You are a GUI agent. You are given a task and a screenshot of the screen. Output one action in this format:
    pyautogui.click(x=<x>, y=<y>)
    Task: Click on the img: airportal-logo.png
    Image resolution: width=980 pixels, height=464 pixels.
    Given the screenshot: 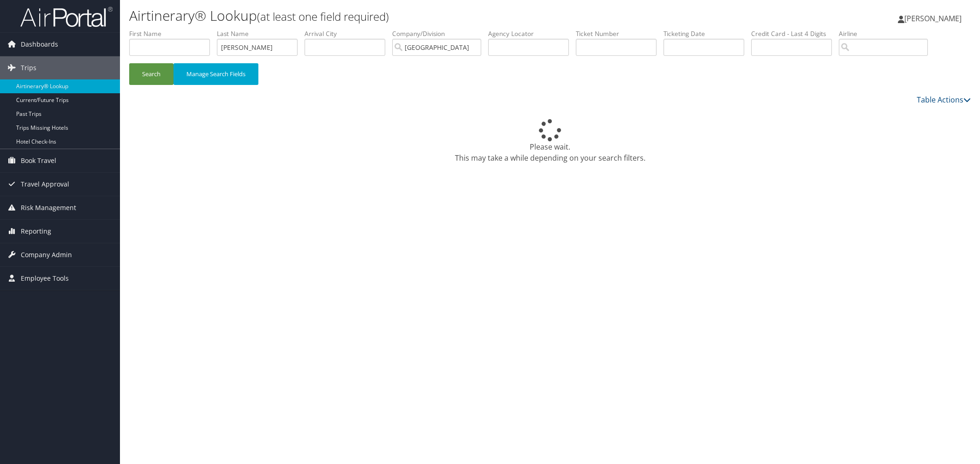 What is the action you would take?
    pyautogui.click(x=66, y=17)
    